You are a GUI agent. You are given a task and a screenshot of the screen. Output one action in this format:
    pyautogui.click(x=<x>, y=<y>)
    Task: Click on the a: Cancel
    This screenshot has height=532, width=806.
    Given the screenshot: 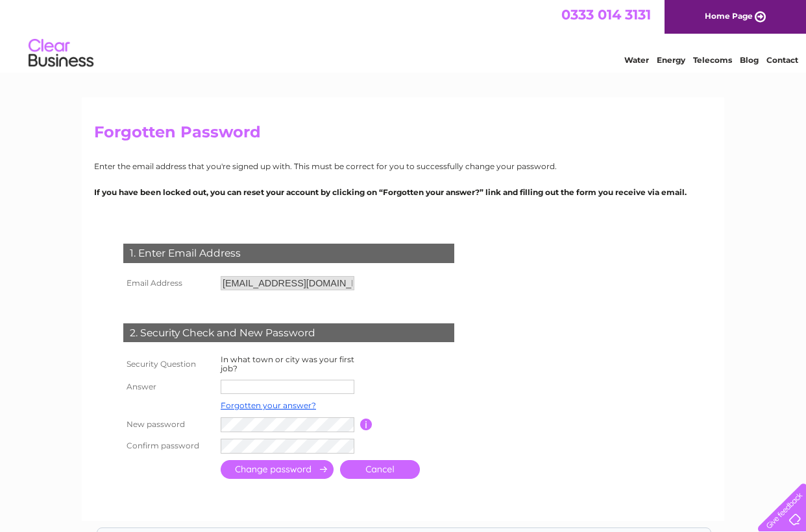 What is the action you would take?
    pyautogui.click(x=380, y=469)
    